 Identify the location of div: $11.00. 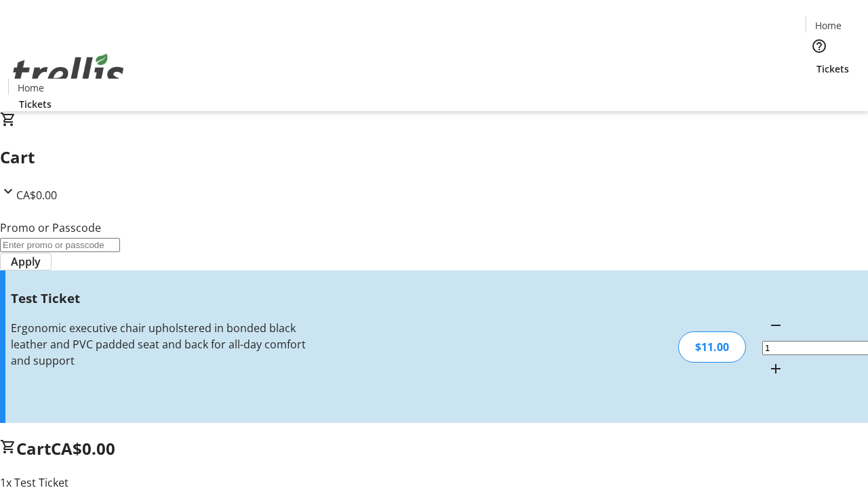
(712, 347).